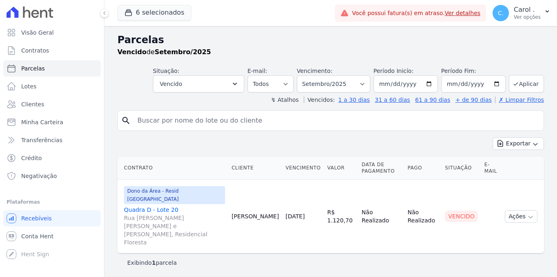  What do you see at coordinates (393, 71) in the screenshot?
I see `label: Período Inicío:` at bounding box center [393, 71].